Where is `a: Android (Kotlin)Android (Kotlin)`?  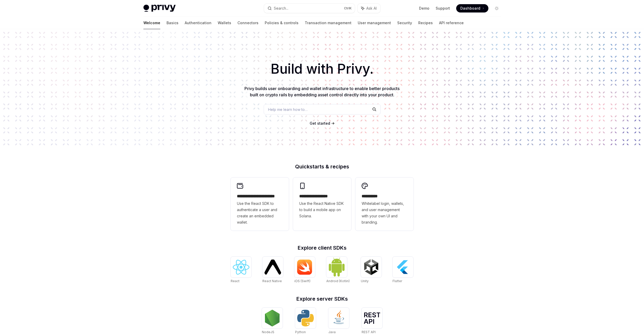
a: Android (Kotlin)Android (Kotlin) is located at coordinates (338, 270).